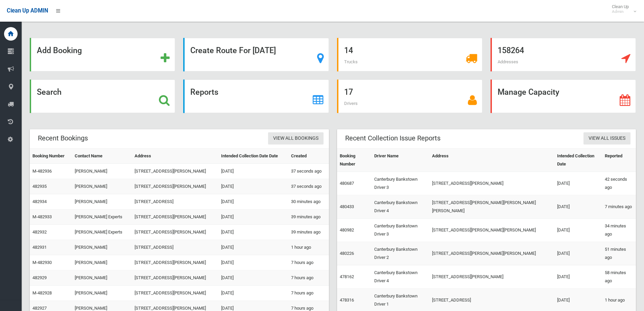  What do you see at coordinates (619, 207) in the screenshot?
I see `td: 7 minutes ago` at bounding box center [619, 207].